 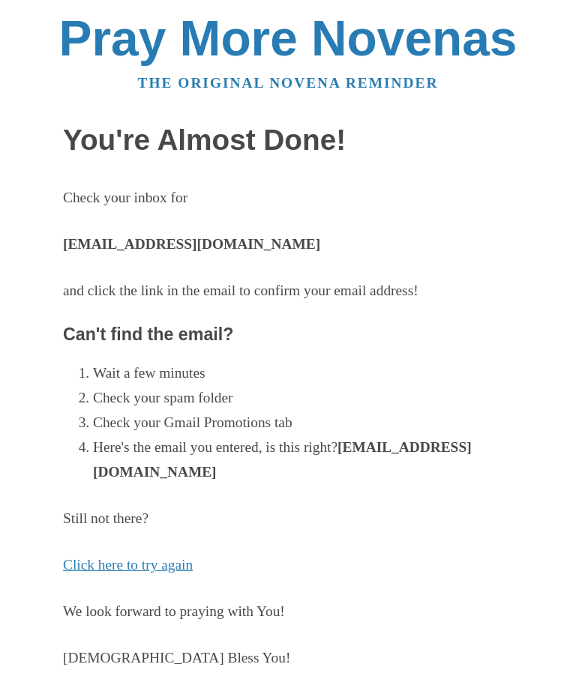 I want to click on li: Check your Gmail Promotions tab, so click(x=303, y=423).